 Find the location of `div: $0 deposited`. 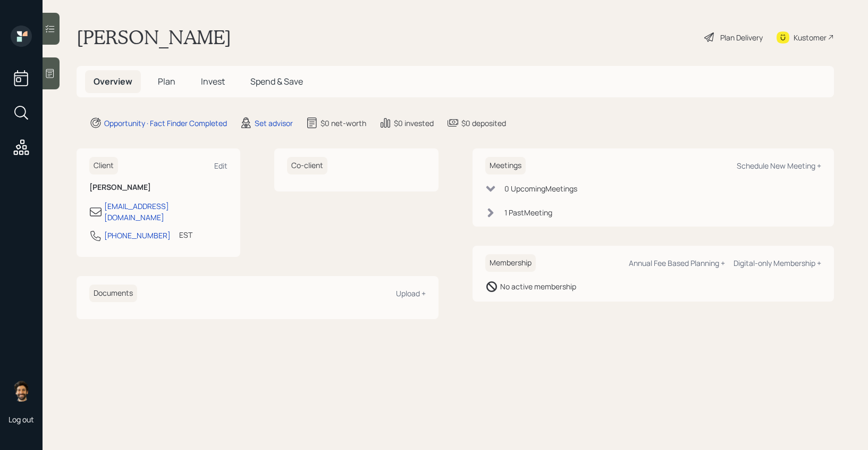

div: $0 deposited is located at coordinates (484, 123).